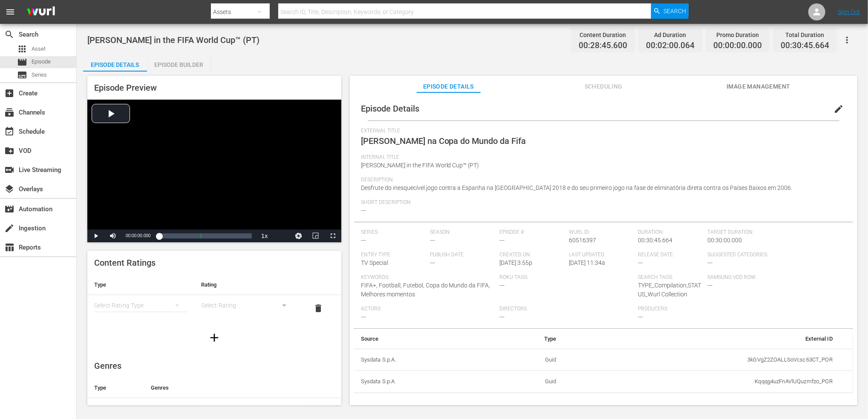  What do you see at coordinates (9, 247) in the screenshot?
I see `span: Reports` at bounding box center [9, 247].